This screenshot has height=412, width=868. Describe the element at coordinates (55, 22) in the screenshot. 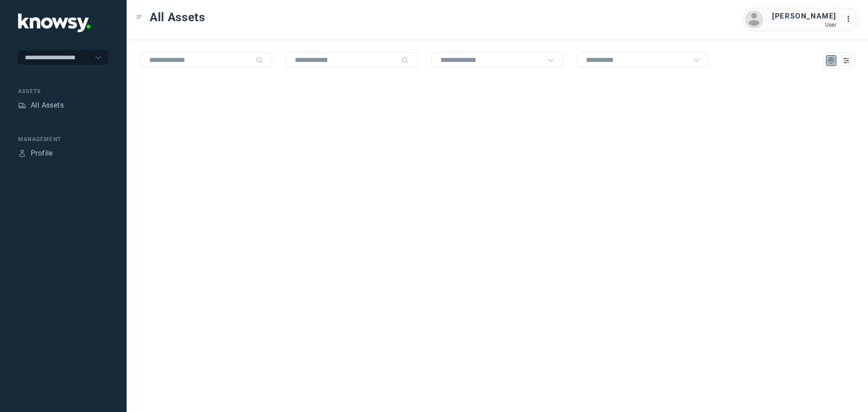

I see `img: Application Logo` at that location.